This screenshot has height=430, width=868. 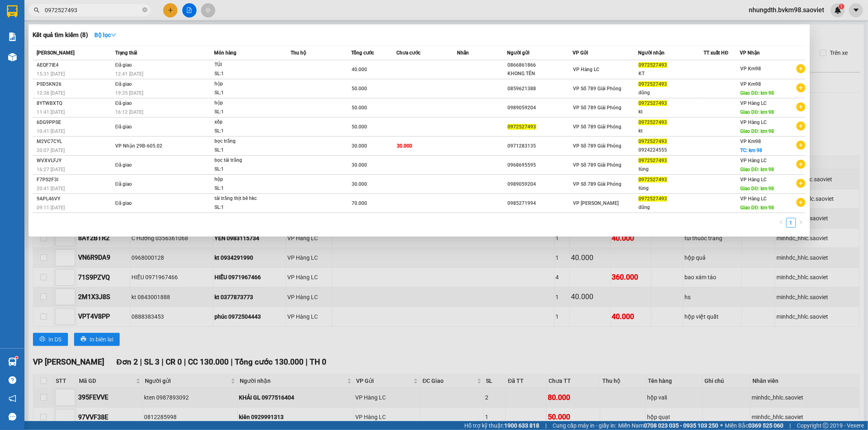 I want to click on span: notification, so click(x=12, y=398).